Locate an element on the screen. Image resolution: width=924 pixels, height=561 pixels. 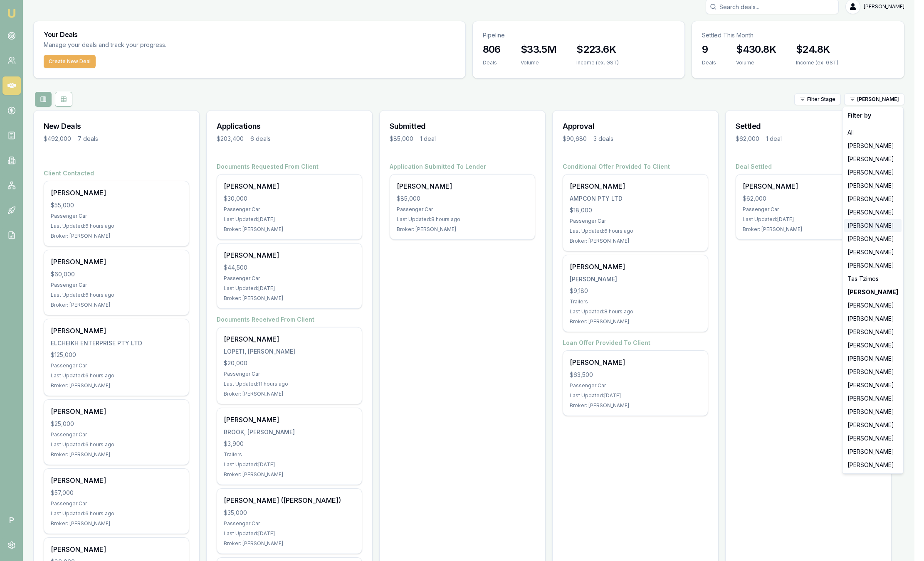
div: All is located at coordinates (873, 133).